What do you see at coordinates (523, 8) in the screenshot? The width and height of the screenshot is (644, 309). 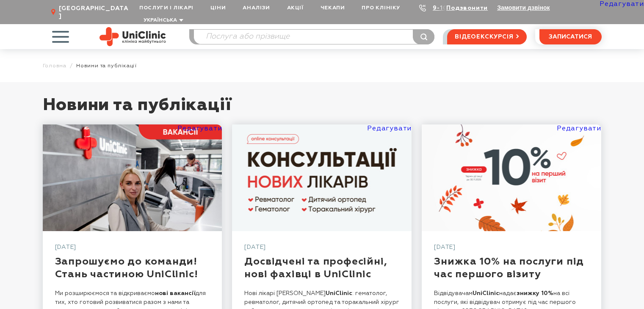 I see `button: Замовити дзвінок` at bounding box center [523, 8].